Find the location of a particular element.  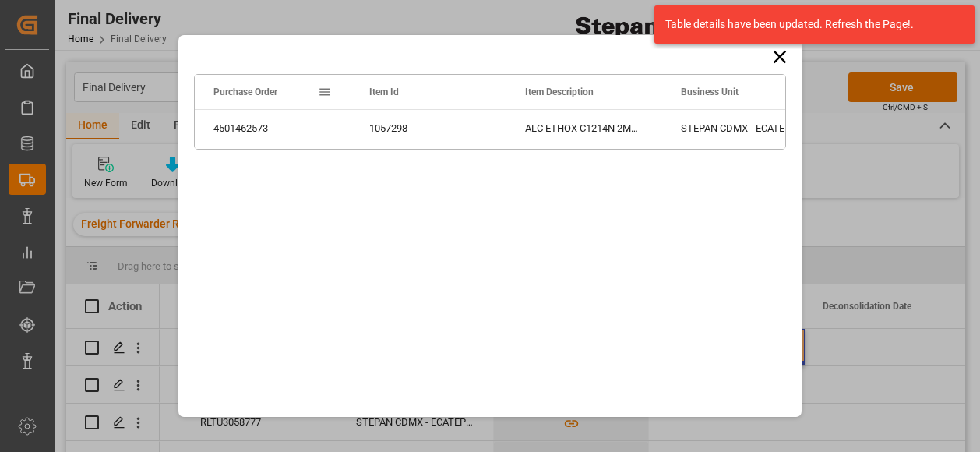

div: ALC ETHOX C1214N 2MX PF276 BULK is located at coordinates (584, 127).